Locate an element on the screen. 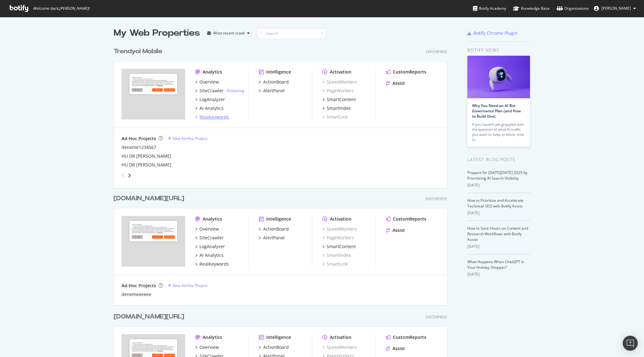  a: AI Analytics is located at coordinates (209, 255).